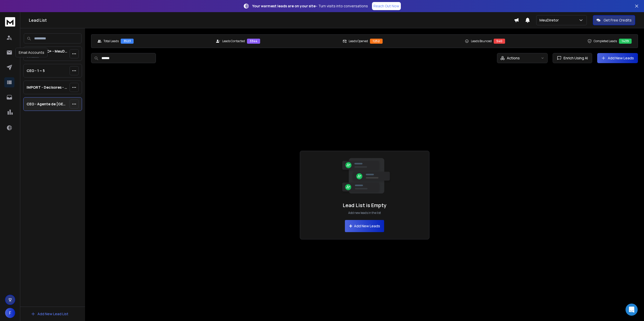 The image size is (644, 321). What do you see at coordinates (481, 41) in the screenshot?
I see `p: Leads Bounced` at bounding box center [481, 41].